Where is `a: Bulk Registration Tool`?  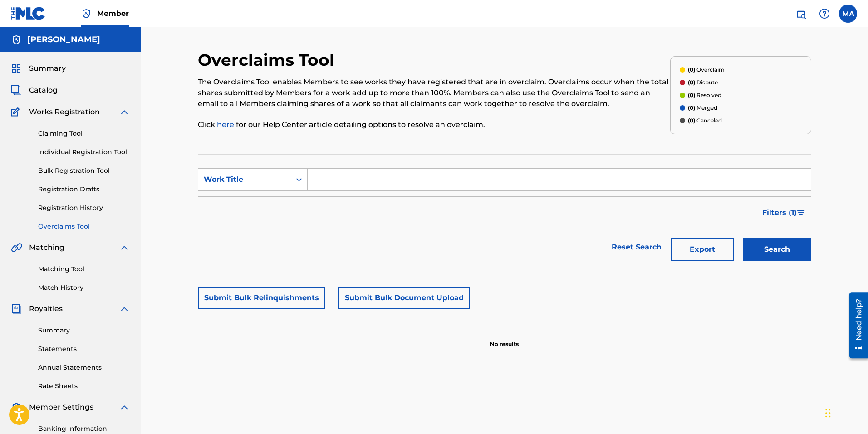 a: Bulk Registration Tool is located at coordinates (84, 170).